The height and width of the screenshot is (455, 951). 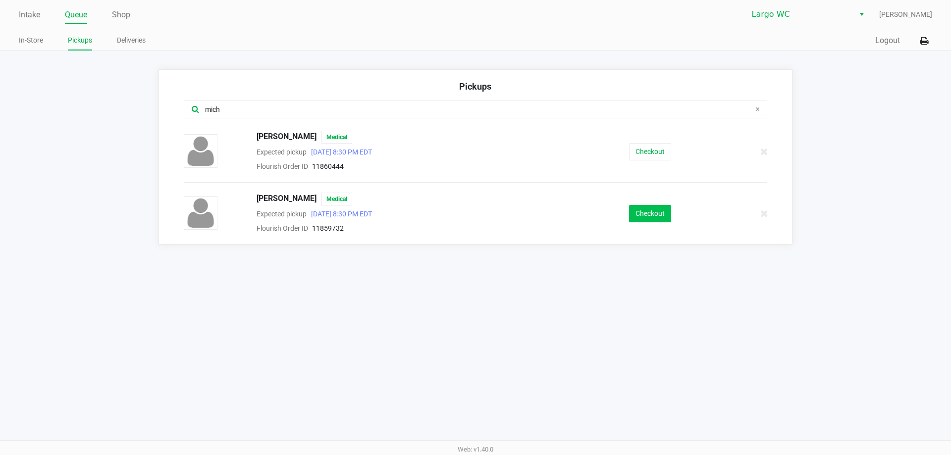 What do you see at coordinates (861, 14) in the screenshot?
I see `button: Select` at bounding box center [861, 14].